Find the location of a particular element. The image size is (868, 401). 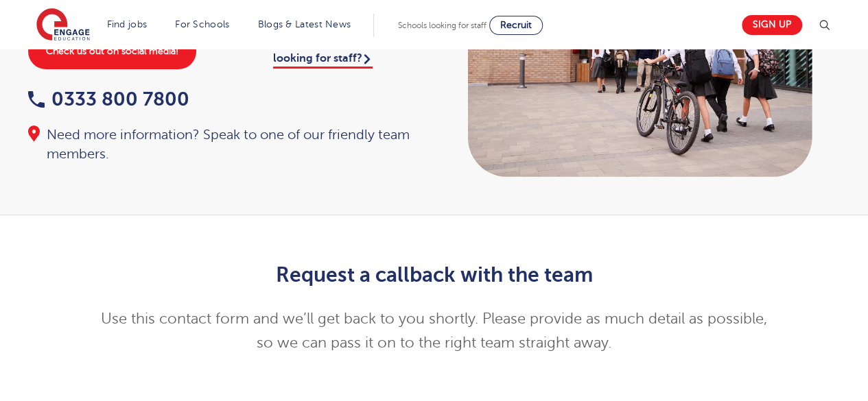

a: looking for staff? is located at coordinates (323, 60).